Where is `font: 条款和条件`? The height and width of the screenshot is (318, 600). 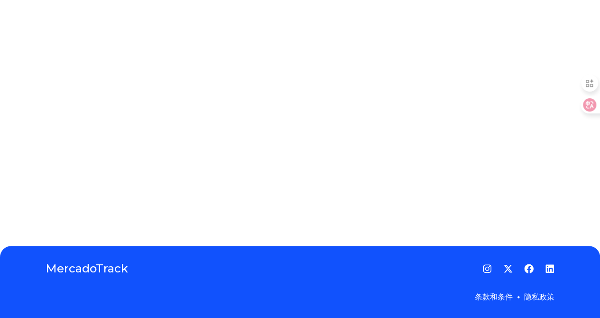
font: 条款和条件 is located at coordinates (494, 297).